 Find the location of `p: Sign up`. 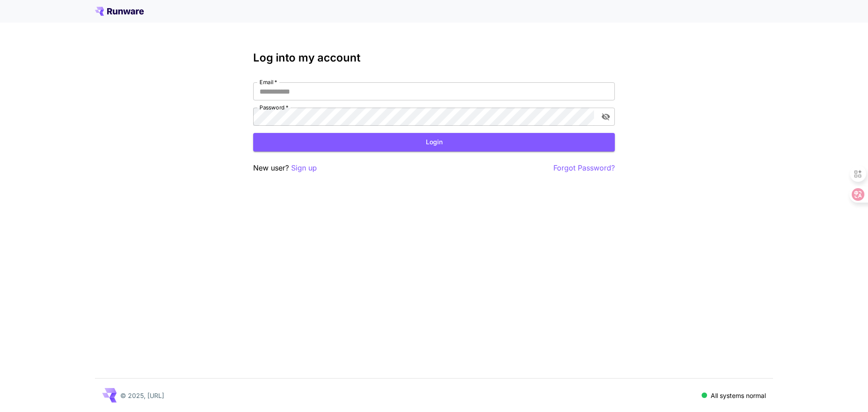

p: Sign up is located at coordinates (304, 168).